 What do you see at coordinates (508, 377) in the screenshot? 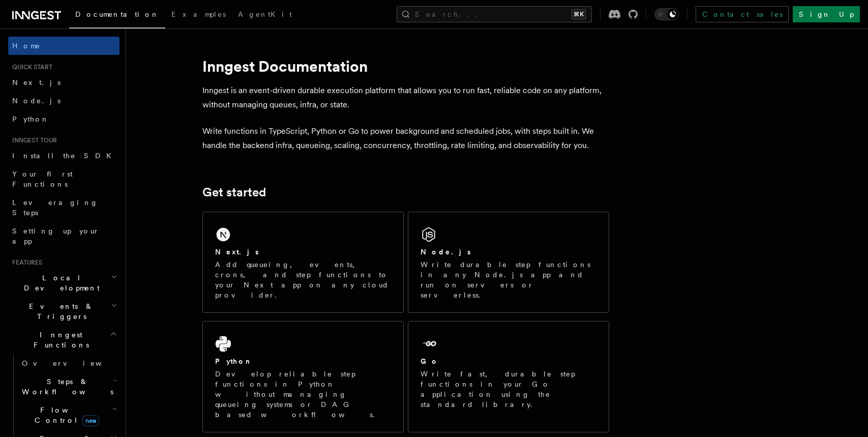
I see `a: GoWrite fast, durable step functions in your Go application using the standard library.` at bounding box center [508, 377].